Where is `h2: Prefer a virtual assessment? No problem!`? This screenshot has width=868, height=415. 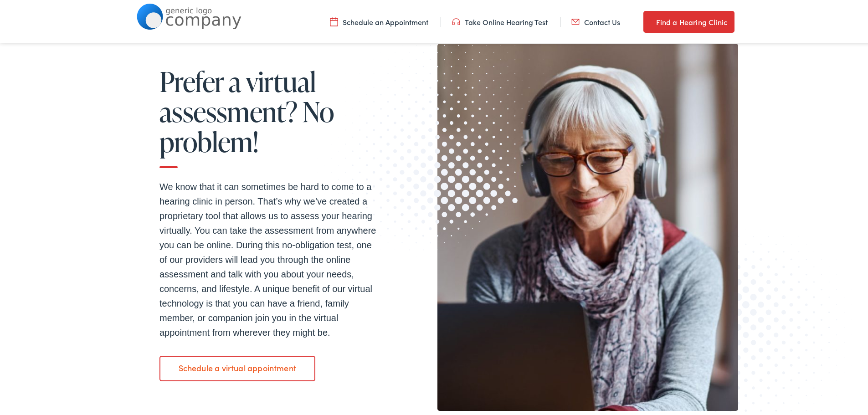 h2: Prefer a virtual assessment? No problem! is located at coordinates (269, 115).